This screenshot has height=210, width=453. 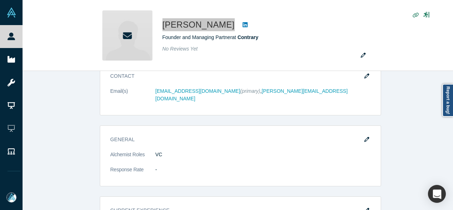 What do you see at coordinates (235, 139) in the screenshot?
I see `h3: General` at bounding box center [235, 139].